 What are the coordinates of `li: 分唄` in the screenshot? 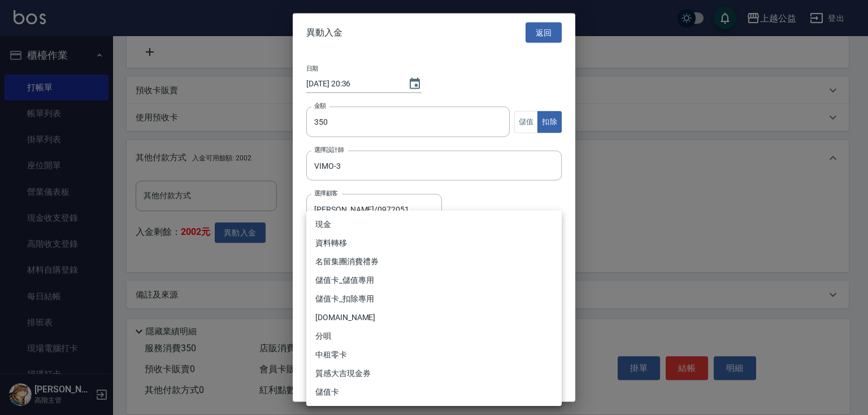 It's located at (434, 337).